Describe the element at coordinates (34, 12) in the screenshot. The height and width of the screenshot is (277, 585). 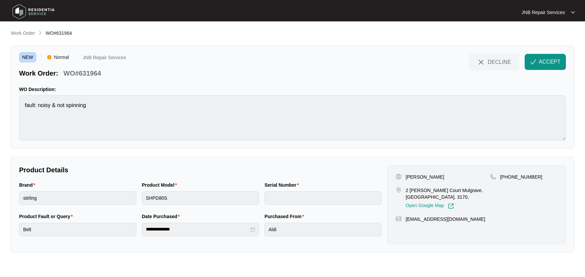
I see `img: residentia service logo` at that location.